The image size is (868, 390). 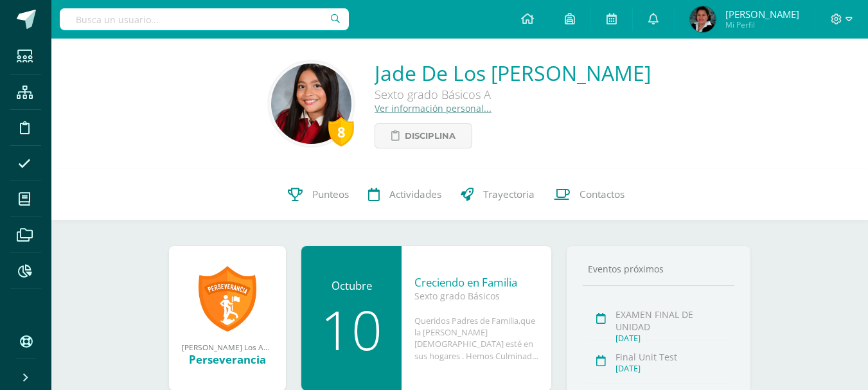 I want to click on span: Trayectoria, so click(x=509, y=194).